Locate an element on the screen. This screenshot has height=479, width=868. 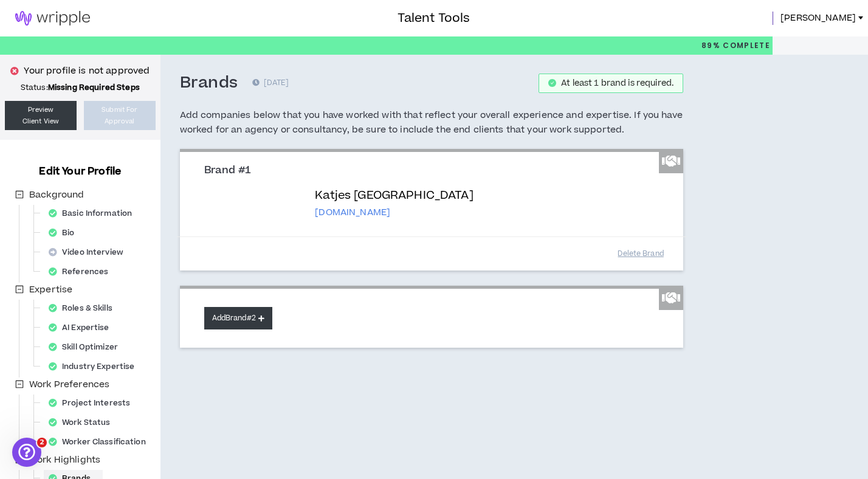
span: Messages is located at coordinates (121, 401).